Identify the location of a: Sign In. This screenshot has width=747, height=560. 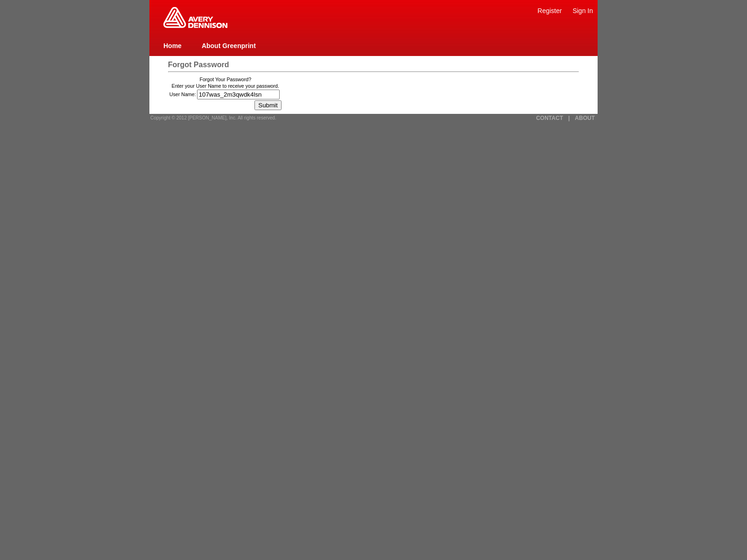
(583, 10).